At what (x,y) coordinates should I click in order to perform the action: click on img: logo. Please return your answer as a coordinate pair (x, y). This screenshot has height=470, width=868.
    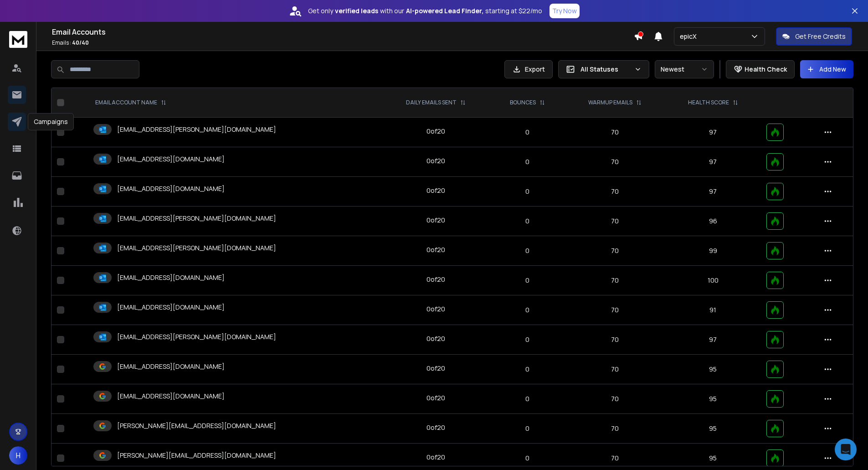
    Looking at the image, I should click on (19, 39).